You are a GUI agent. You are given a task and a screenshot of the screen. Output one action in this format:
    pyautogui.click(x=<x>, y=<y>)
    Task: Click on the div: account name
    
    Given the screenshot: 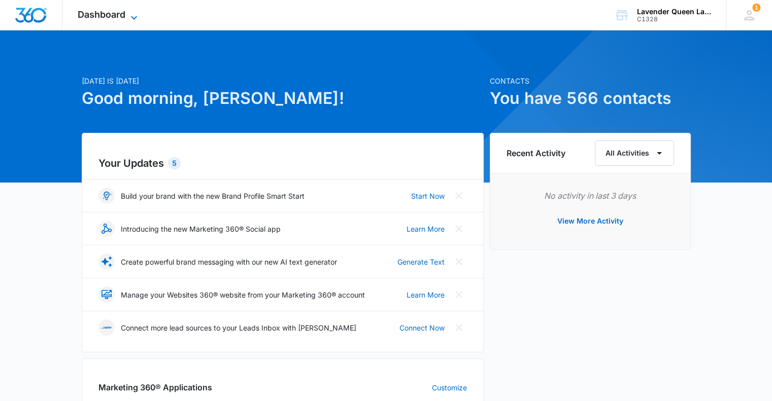 What is the action you would take?
    pyautogui.click(x=674, y=12)
    